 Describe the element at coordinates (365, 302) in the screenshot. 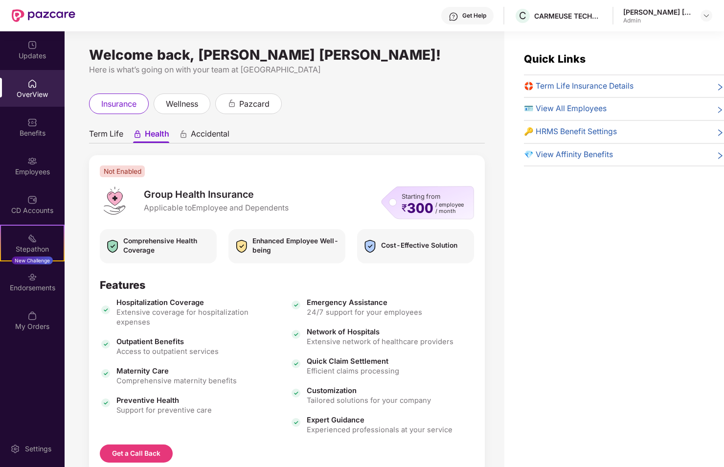

I see `span: Emergency Assistance` at that location.